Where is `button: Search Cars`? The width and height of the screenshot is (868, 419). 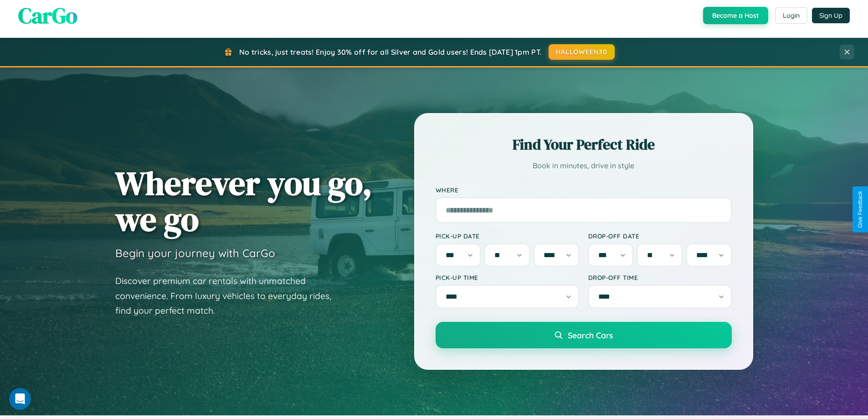 button: Search Cars is located at coordinates (584, 335).